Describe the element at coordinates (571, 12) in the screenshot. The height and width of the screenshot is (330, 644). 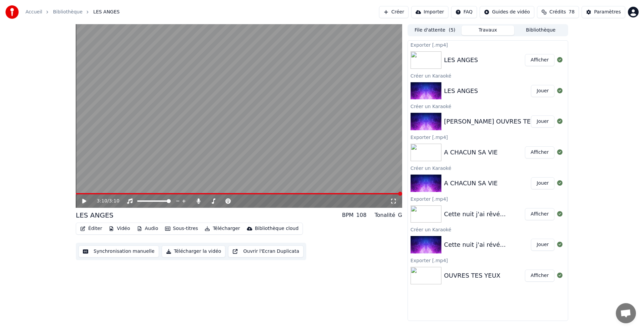
I see `span: 78` at that location.